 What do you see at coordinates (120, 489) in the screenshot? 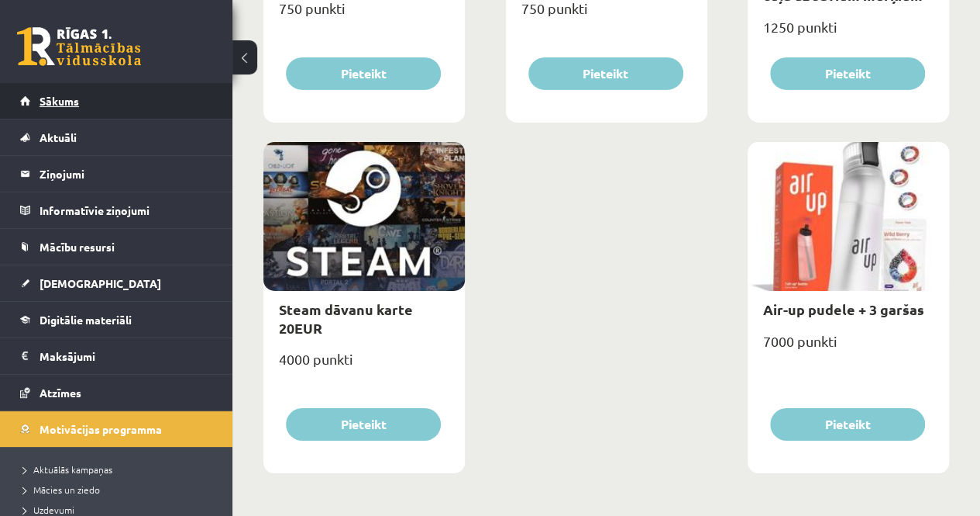
I see `a: Mācies un ziedo` at bounding box center [120, 489].